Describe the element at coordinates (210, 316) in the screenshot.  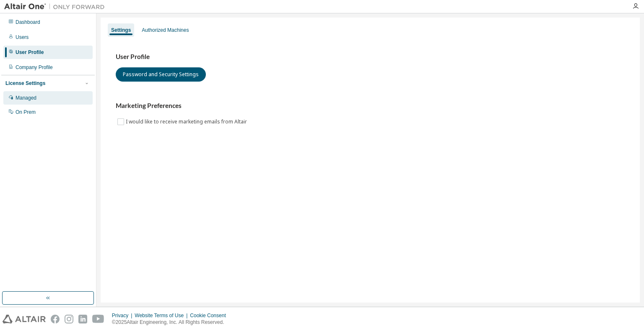
I see `div: Cookie Consent` at that location.